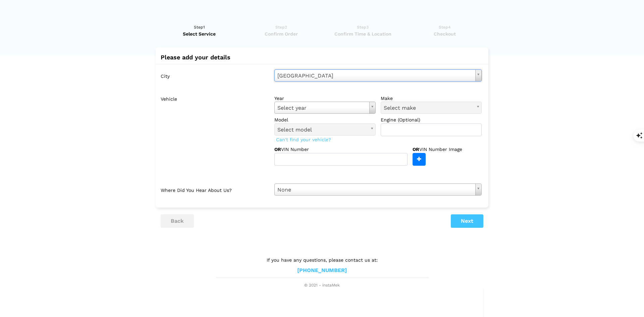 This screenshot has height=317, width=644. What do you see at coordinates (467, 221) in the screenshot?
I see `button: Next` at bounding box center [467, 221].